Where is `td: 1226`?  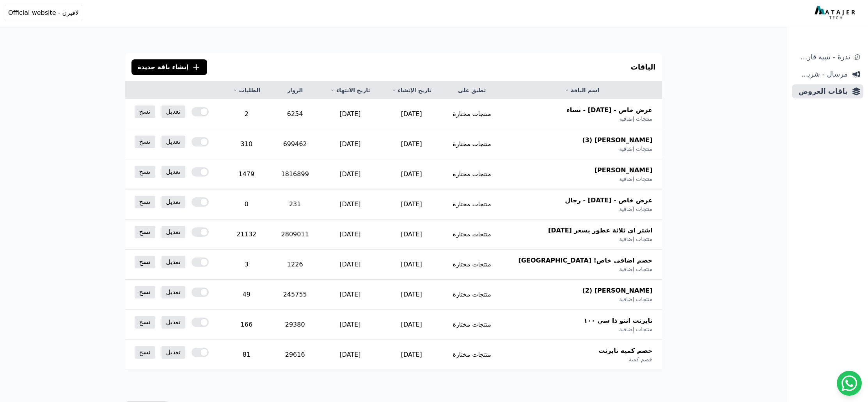
td: 1226 is located at coordinates (295, 265).